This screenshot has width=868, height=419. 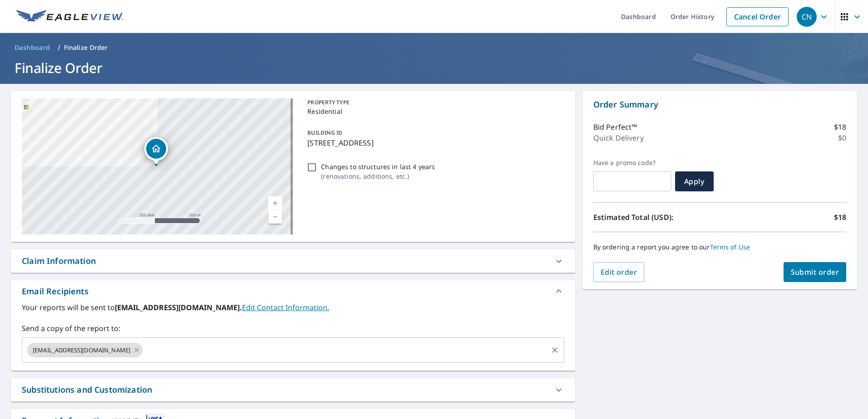 I want to click on span: Dashboard, so click(x=32, y=47).